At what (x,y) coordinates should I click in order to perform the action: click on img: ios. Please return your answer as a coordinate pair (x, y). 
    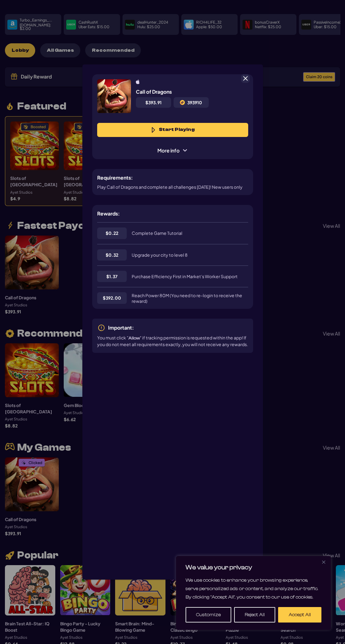
    Looking at the image, I should click on (138, 82).